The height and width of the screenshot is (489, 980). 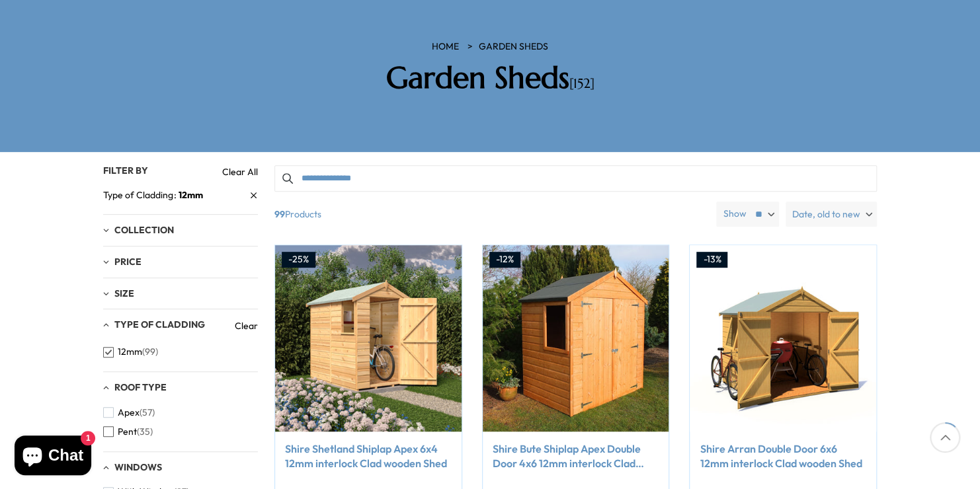 I want to click on a: Garden Sheds, so click(x=513, y=47).